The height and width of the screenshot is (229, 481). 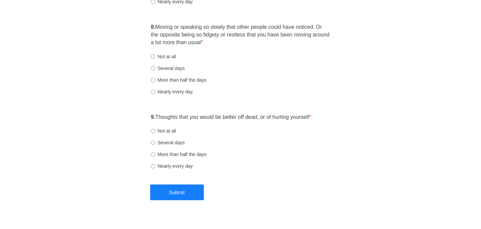 I want to click on label: Thoughts that you would be better off dead, or of hurting yourself, so click(x=231, y=117).